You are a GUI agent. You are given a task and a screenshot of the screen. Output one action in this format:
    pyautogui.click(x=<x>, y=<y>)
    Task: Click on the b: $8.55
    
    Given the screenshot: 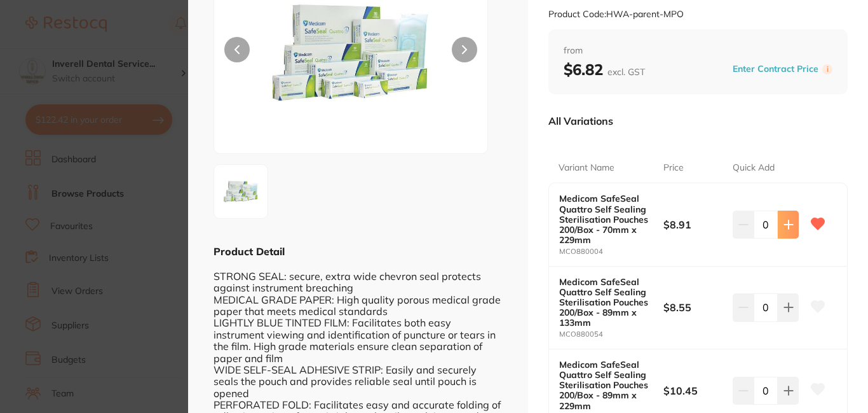 What is the action you would take?
    pyautogui.click(x=694, y=308)
    